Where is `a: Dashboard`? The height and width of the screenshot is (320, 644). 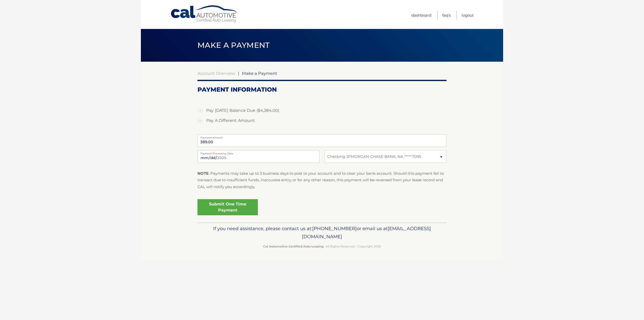
a: Dashboard is located at coordinates (421, 15).